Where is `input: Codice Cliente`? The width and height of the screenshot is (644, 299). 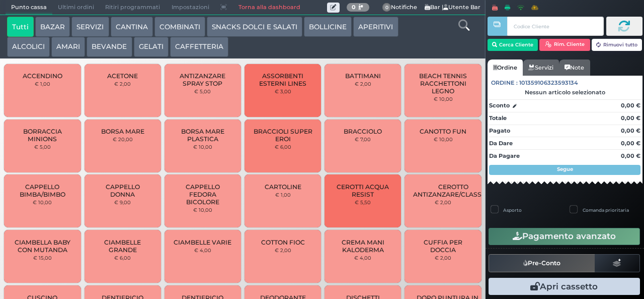
input: Codice Cliente is located at coordinates (555, 26).